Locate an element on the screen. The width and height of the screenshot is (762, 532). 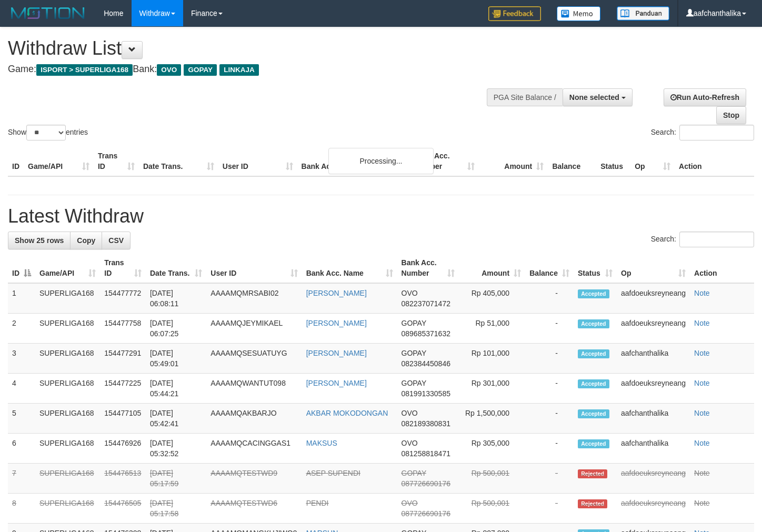
td: Rp 51,000 is located at coordinates (492, 328).